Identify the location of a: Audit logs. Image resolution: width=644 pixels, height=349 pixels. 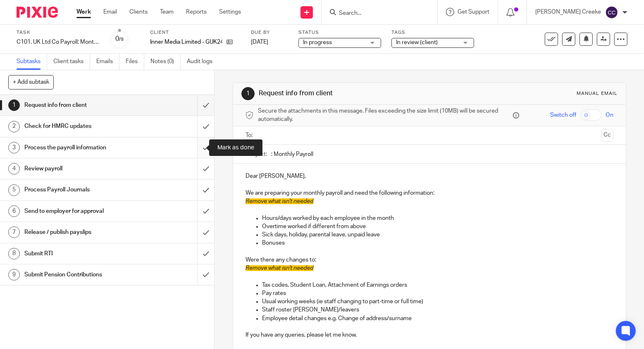
(203, 61).